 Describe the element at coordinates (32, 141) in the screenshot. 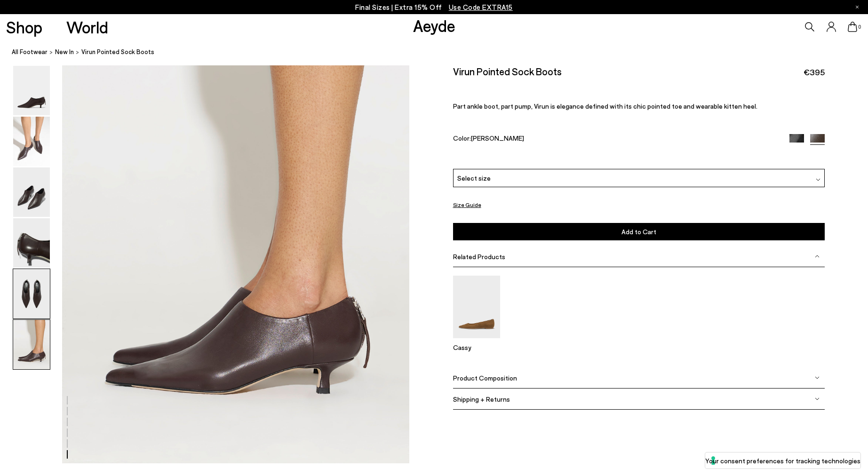

I see `img: Virun Pointed Sock Boots - Image 2` at that location.